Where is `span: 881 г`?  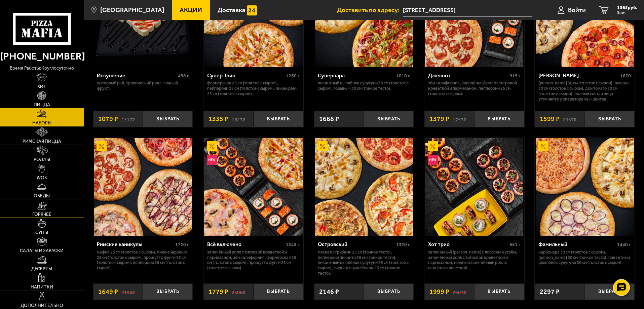 span: 881 г is located at coordinates (515, 244).